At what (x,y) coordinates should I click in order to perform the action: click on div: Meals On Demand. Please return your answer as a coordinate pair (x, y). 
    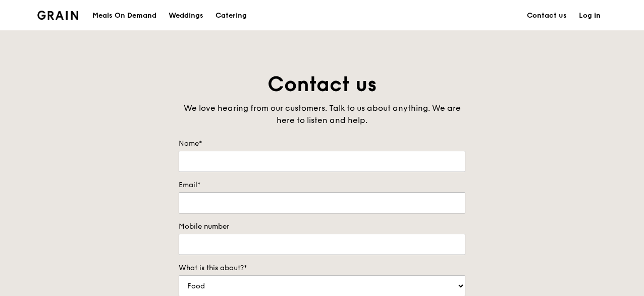
    Looking at the image, I should click on (125, 16).